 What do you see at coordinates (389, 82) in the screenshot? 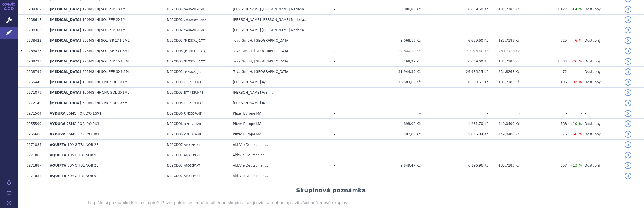
I see `td: 16 689,62 Kč` at bounding box center [389, 82].